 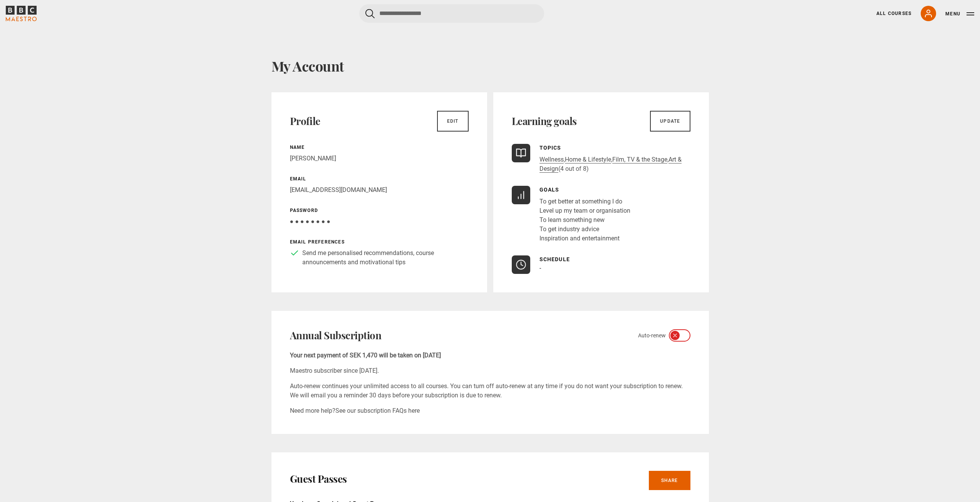 I want to click on li: Level up my team or organisation, so click(x=584, y=211).